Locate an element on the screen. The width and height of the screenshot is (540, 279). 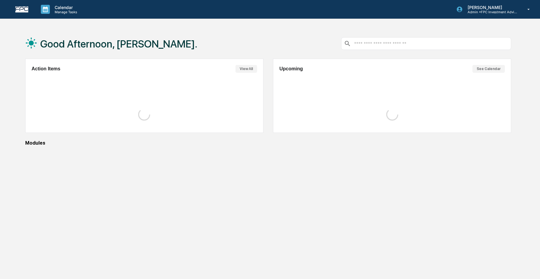
div: Modules is located at coordinates (268, 143).